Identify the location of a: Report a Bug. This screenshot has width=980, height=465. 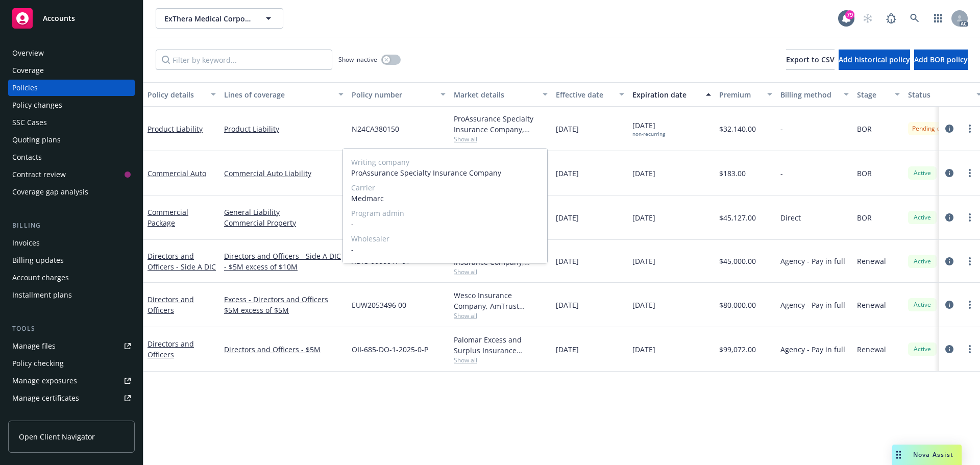
(892, 18).